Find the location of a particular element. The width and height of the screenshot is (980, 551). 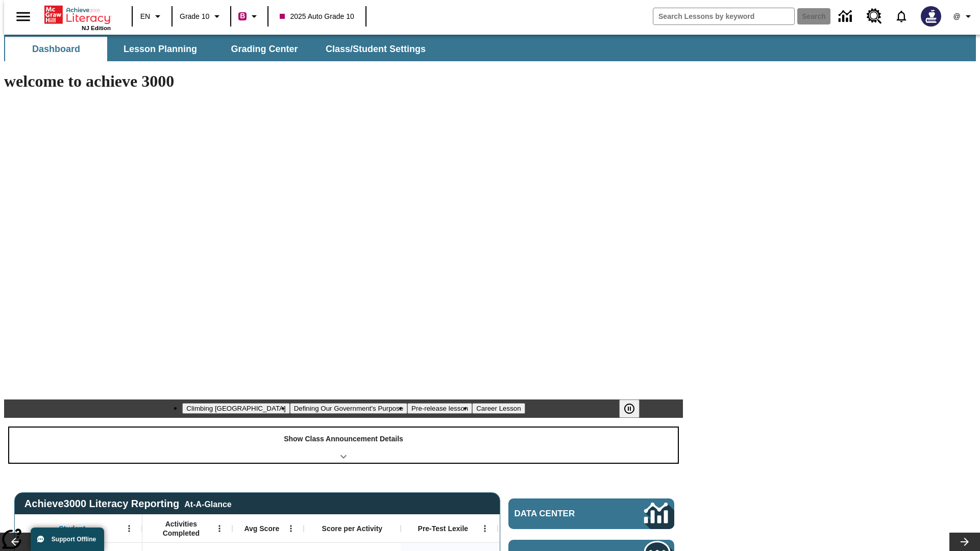

button: Slide 2 Defining Our Government's Purpose is located at coordinates (349, 408).